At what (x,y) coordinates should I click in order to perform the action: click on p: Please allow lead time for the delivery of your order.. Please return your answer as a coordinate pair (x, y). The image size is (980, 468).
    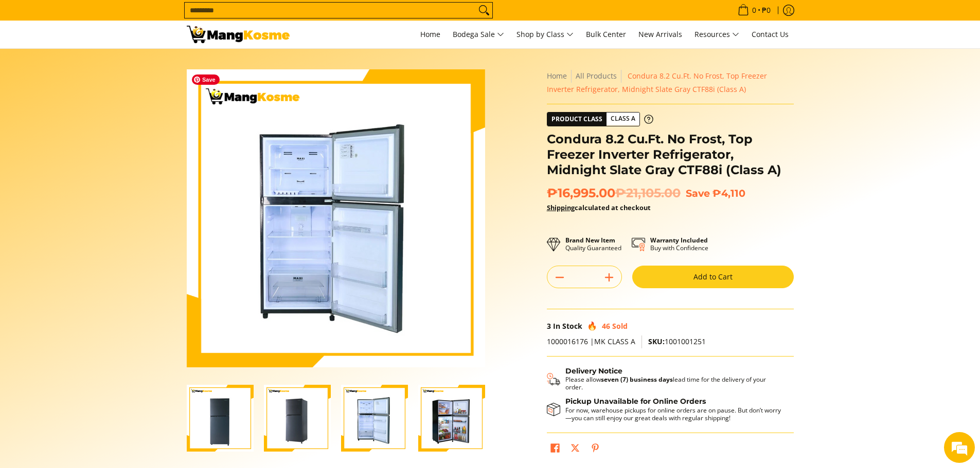
    Looking at the image, I should click on (675, 383).